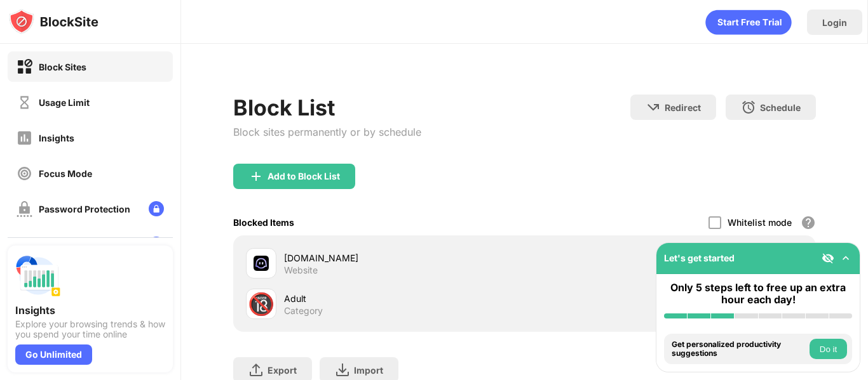  What do you see at coordinates (828, 349) in the screenshot?
I see `button: Do it` at bounding box center [828, 349].